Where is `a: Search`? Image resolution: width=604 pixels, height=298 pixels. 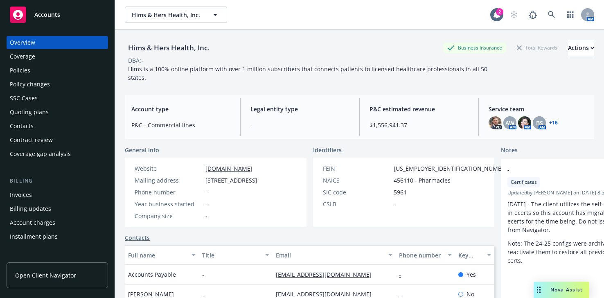
a: Search is located at coordinates (552, 15).